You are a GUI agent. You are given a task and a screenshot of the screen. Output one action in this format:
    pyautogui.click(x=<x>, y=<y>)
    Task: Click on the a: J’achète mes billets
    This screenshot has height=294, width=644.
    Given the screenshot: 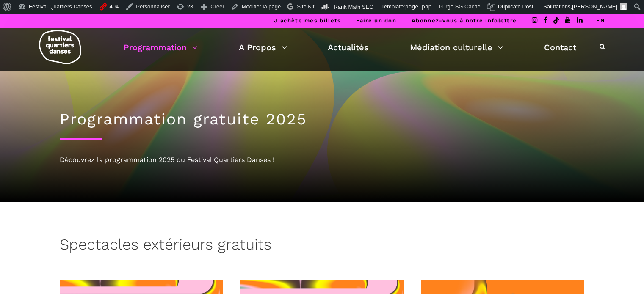 What is the action you would take?
    pyautogui.click(x=307, y=20)
    